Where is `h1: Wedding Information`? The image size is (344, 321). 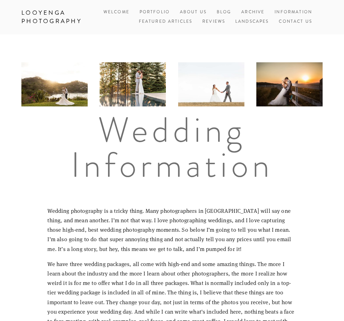
h1: Wedding Information is located at coordinates (172, 148).